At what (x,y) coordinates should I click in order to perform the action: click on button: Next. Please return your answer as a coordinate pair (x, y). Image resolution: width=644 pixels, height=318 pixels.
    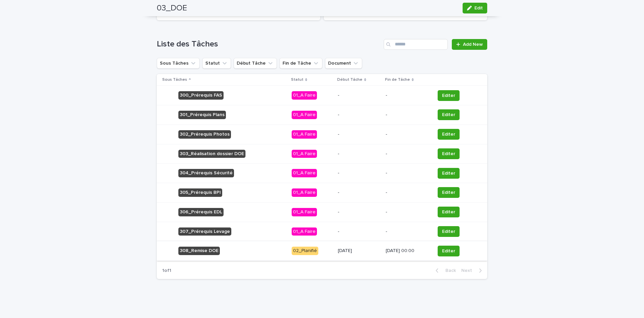
    Looking at the image, I should click on (472, 271).